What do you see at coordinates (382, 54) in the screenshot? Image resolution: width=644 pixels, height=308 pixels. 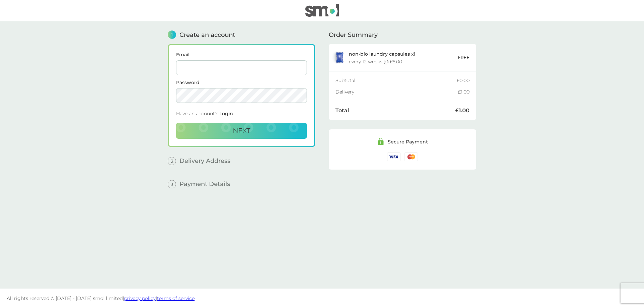 I see `p: x 1` at bounding box center [382, 54].